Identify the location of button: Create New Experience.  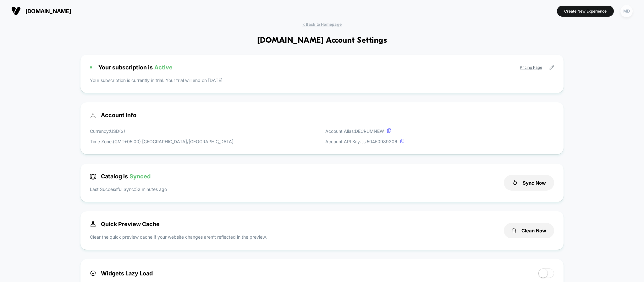
(585, 11).